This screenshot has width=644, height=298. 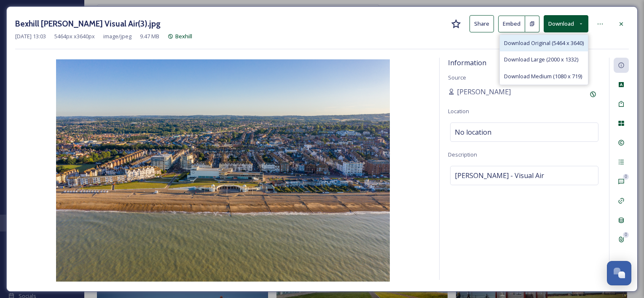 What do you see at coordinates (467, 63) in the screenshot?
I see `span: Information` at bounding box center [467, 63].